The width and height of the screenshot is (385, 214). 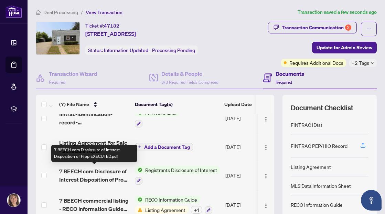 What do you see at coordinates (94, 147) in the screenshot?
I see `span: Listing Agreement For Sale - Schedule A.pdf` at bounding box center [94, 147].